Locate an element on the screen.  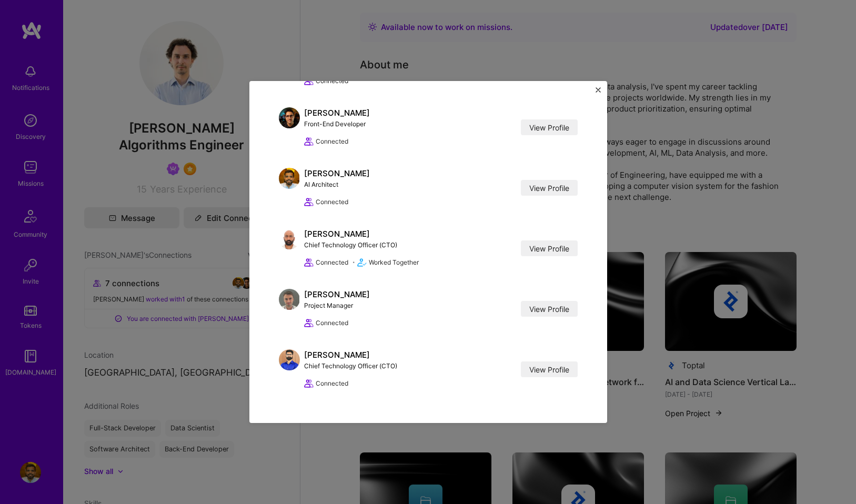
i: icon Match is located at coordinates (362, 263).